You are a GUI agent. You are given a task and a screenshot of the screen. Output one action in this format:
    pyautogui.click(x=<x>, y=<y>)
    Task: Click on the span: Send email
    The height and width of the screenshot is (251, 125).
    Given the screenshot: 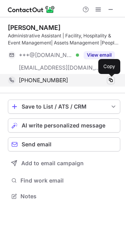 What is the action you would take?
    pyautogui.click(x=37, y=144)
    